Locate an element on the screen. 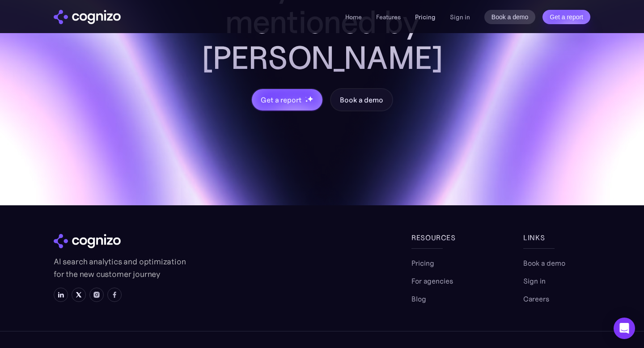 This screenshot has width=644, height=348. a: Get a reportstarstarstar is located at coordinates (287, 100).